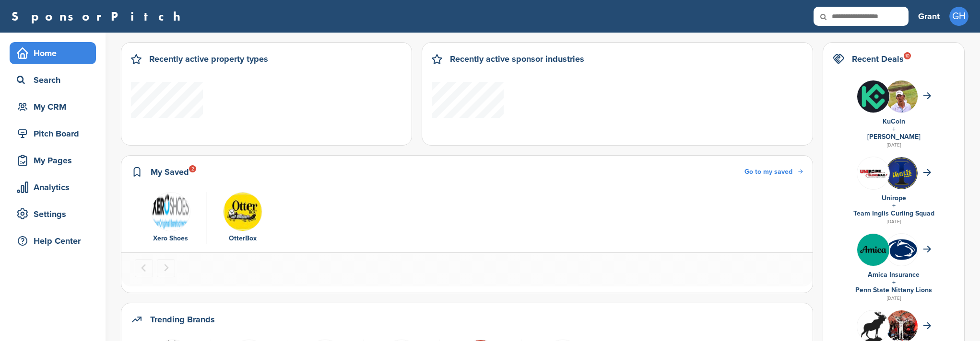  Describe the element at coordinates (171, 218) in the screenshot. I see `div: 1 of 2` at that location.